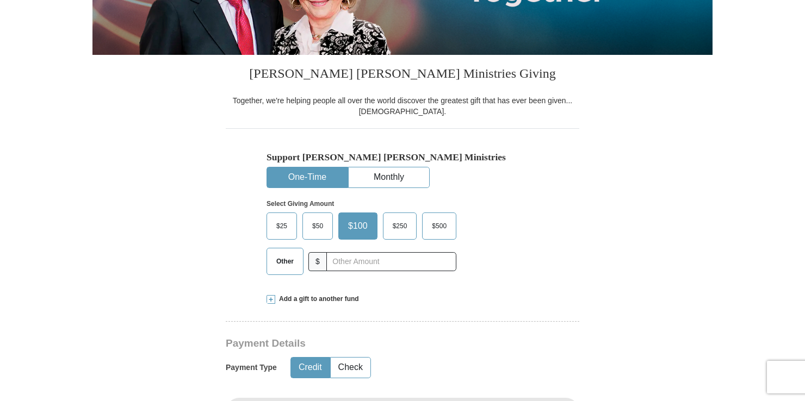 This screenshot has height=401, width=805. Describe the element at coordinates (364, 344) in the screenshot. I see `h3: Payment Details` at that location.